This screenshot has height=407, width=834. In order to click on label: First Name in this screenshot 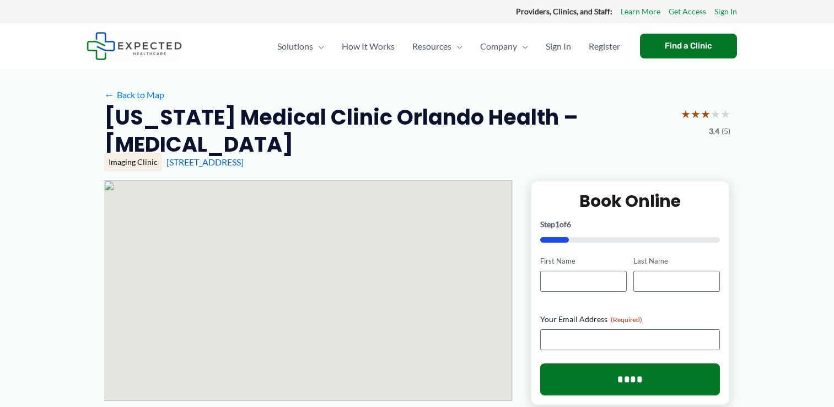, I will do `click(583, 261)`.